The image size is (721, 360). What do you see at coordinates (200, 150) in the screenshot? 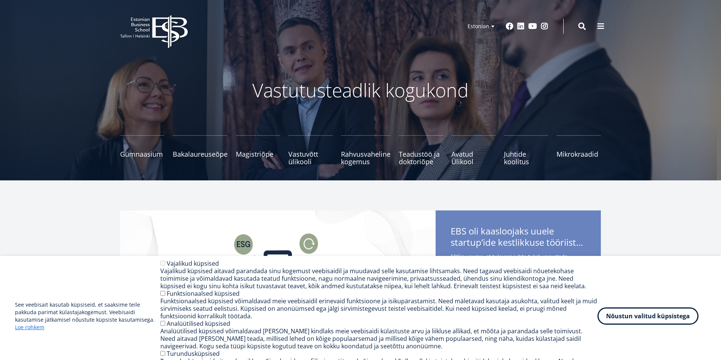
I see `a: Bakalaureuseõpe` at bounding box center [200, 150].